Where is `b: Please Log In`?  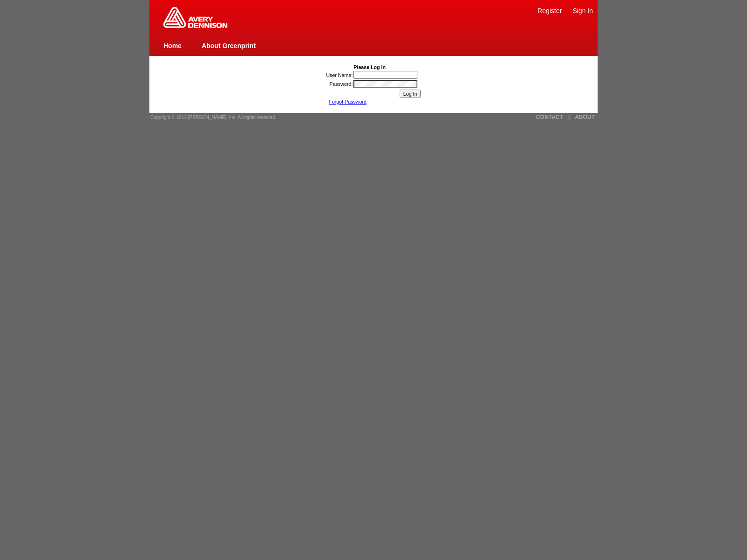 b: Please Log In is located at coordinates (369, 67).